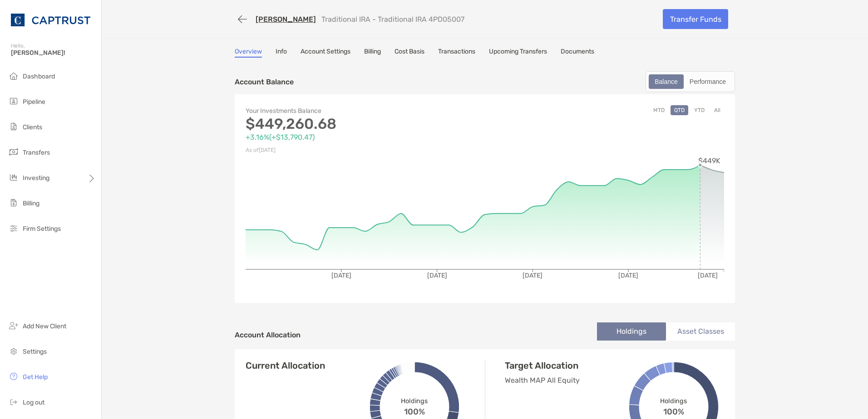 The image size is (868, 419). What do you see at coordinates (34, 102) in the screenshot?
I see `span: Pipeline` at bounding box center [34, 102].